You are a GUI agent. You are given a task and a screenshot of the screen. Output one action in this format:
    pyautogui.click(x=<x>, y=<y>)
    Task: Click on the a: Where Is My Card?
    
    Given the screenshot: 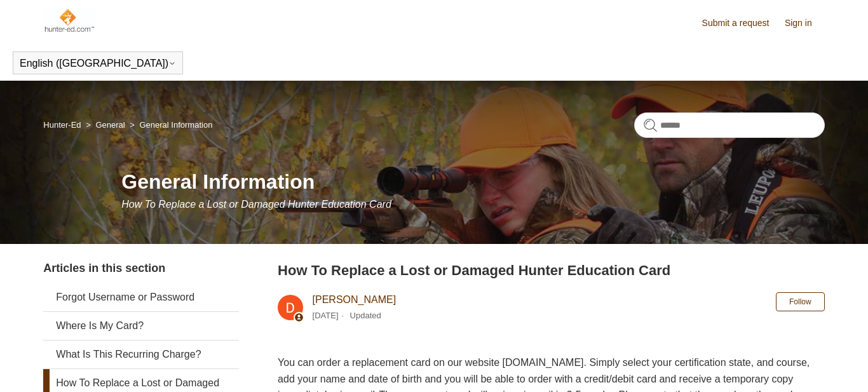 What is the action you would take?
    pyautogui.click(x=140, y=325)
    